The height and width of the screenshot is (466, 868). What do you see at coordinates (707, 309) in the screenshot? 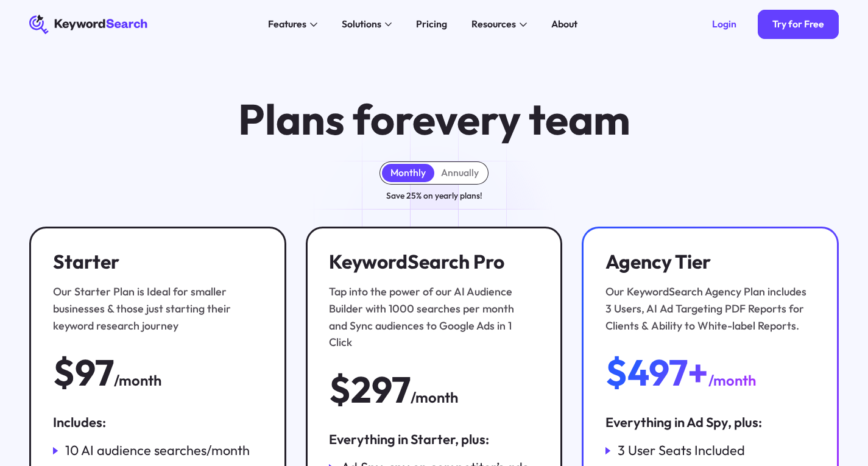
I see `div: Our KeywordSearch Agency Plan includes 3 Users, AI Ad Targeting PDF Reports for Clients & Ability...` at bounding box center [707, 309].